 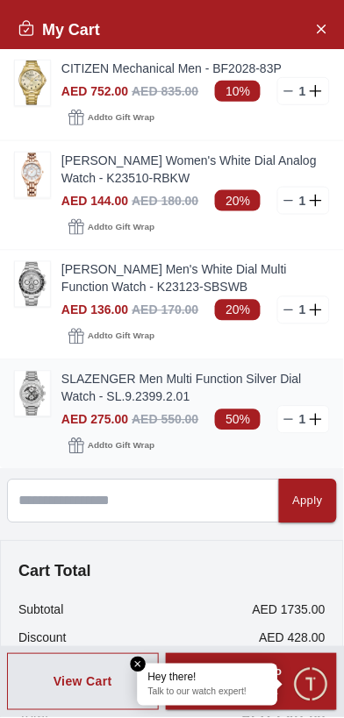 What do you see at coordinates (251, 683) in the screenshot?
I see `button: Proceed to Checkout` at bounding box center [251, 683].